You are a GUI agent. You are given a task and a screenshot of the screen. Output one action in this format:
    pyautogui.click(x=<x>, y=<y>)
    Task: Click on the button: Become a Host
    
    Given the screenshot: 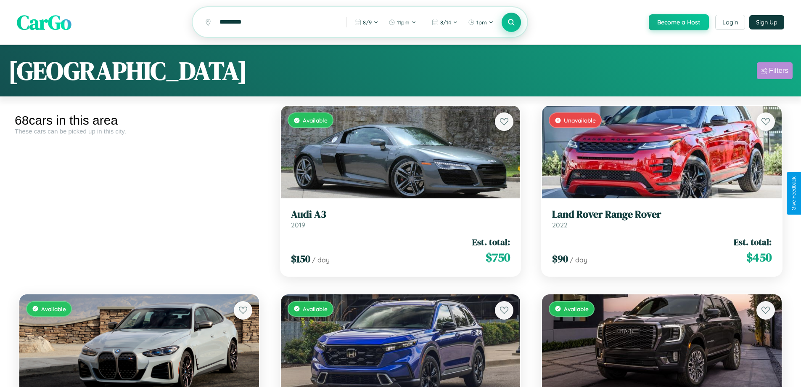 What is the action you would take?
    pyautogui.click(x=679, y=22)
    